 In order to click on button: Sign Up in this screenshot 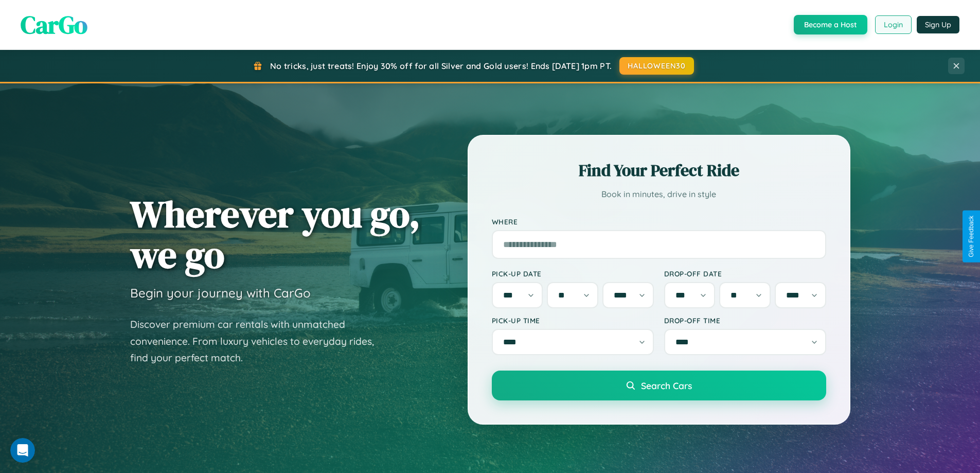, I will do `click(937, 24)`.